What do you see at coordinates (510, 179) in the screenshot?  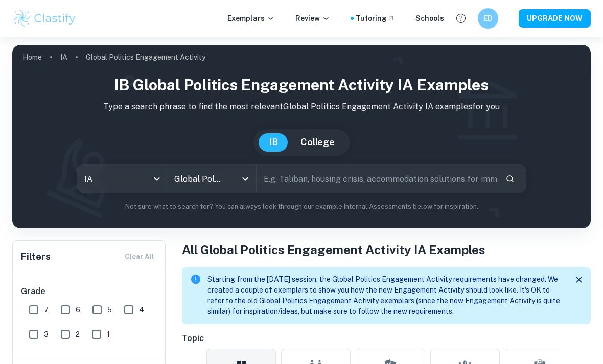 I see `button: Search` at bounding box center [510, 179].